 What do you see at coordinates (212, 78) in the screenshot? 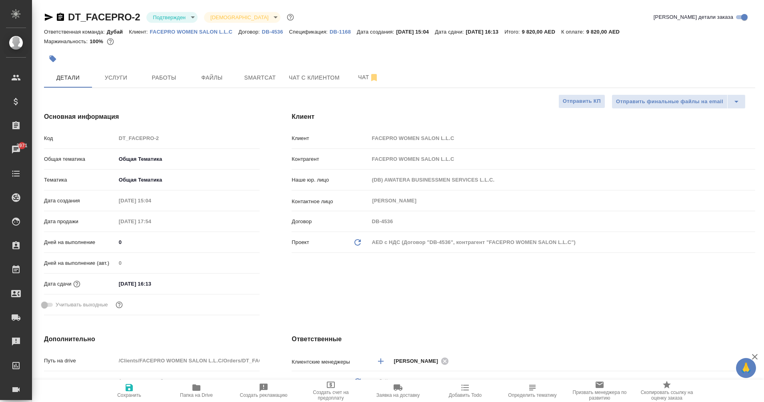
I see `span: Файлы` at bounding box center [212, 78].